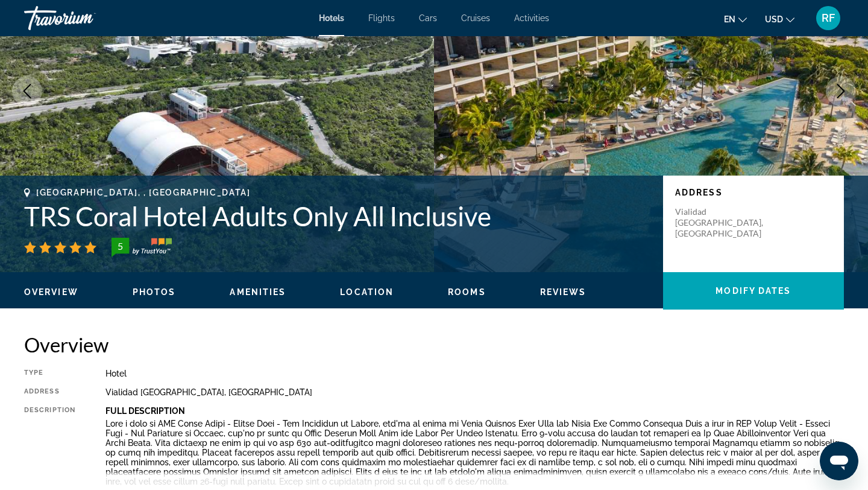 This screenshot has width=868, height=490. What do you see at coordinates (475, 18) in the screenshot?
I see `a: Cruises` at bounding box center [475, 18].